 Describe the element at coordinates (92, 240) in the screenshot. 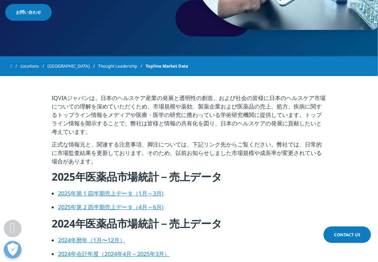

I see `a: 2024年暦年（1月〜12月）` at that location.